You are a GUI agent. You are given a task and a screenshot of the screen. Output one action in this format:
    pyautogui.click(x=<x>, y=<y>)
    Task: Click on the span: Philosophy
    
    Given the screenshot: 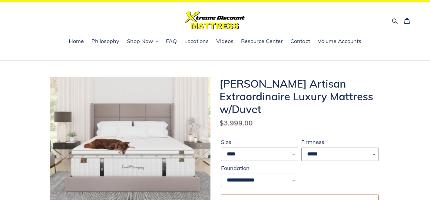 What is the action you would take?
    pyautogui.click(x=105, y=41)
    